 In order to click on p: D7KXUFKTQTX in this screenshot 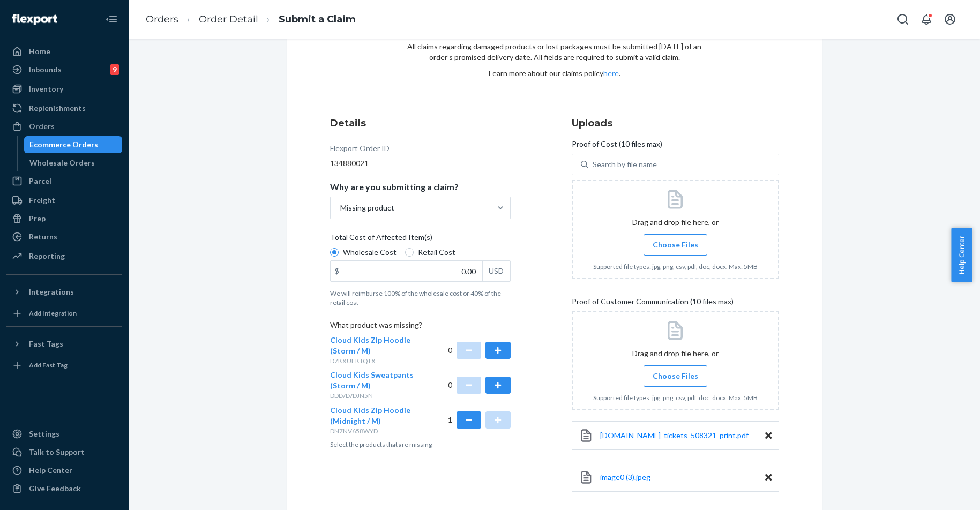, I will do `click(375, 361)`.